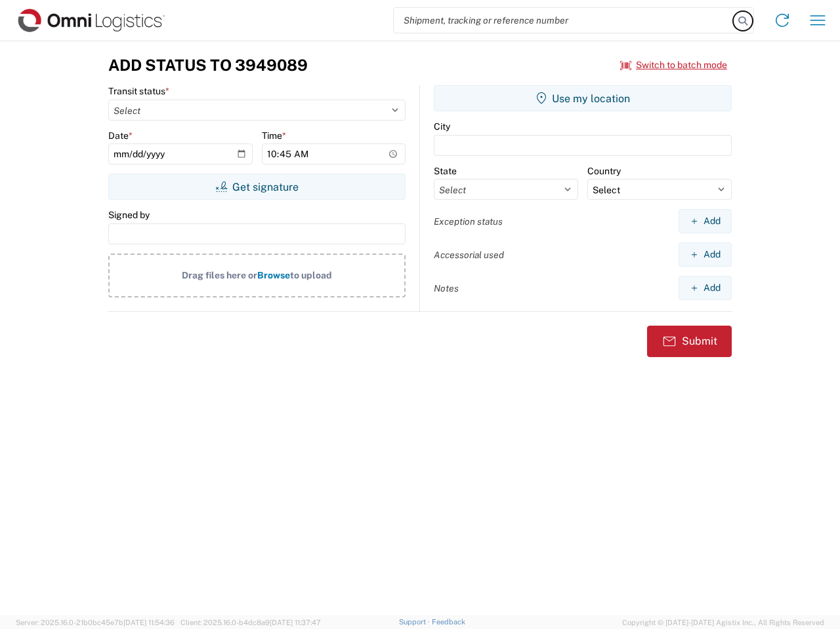  What do you see at coordinates (583, 98) in the screenshot?
I see `button: Use my location` at bounding box center [583, 98].